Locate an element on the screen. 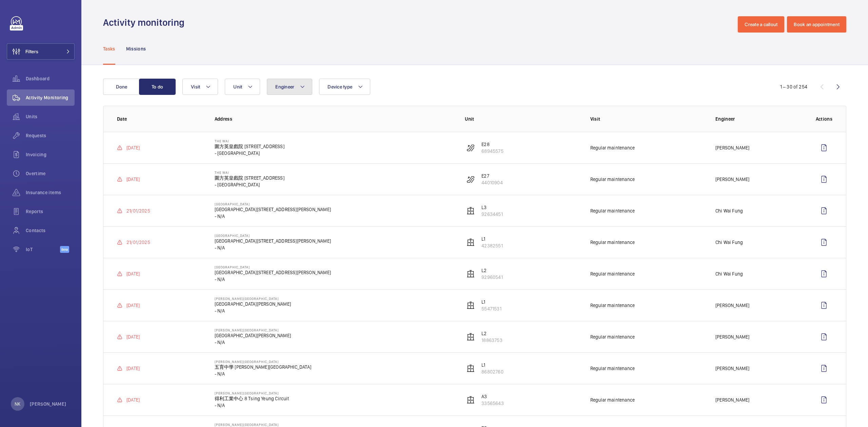 The width and height of the screenshot is (868, 427). p: 92960541 is located at coordinates (492, 277).